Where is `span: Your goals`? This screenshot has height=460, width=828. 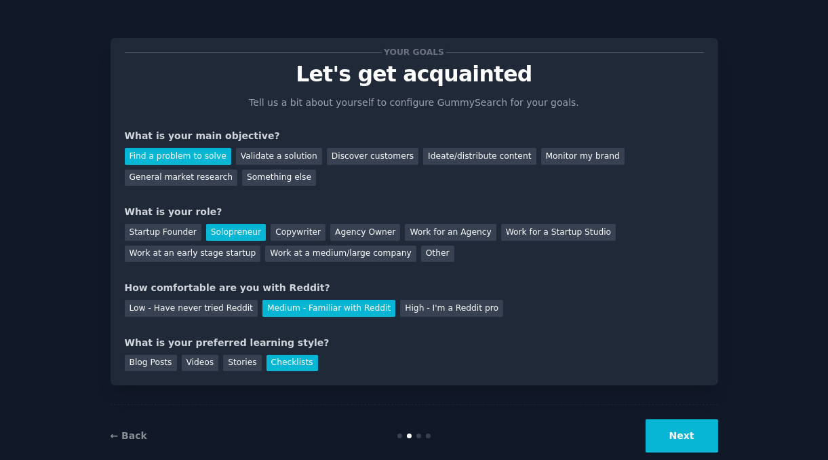 span: Your goals is located at coordinates (414, 52).